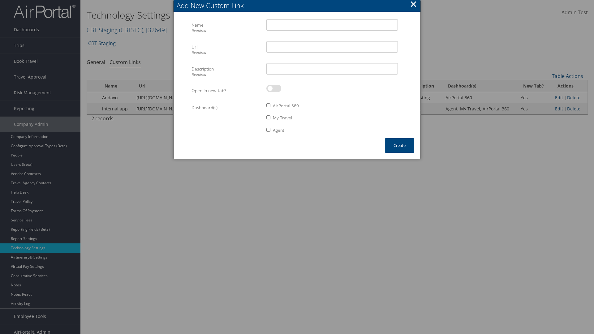  What do you see at coordinates (226, 28) in the screenshot?
I see `label: Name` at bounding box center [226, 28].